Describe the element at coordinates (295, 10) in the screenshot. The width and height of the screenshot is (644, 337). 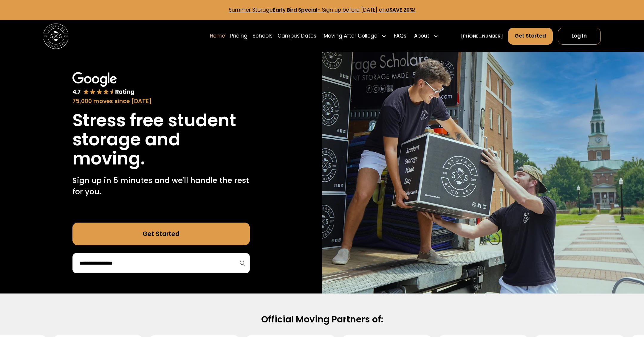
I see `strong: Early Bird Special` at that location.